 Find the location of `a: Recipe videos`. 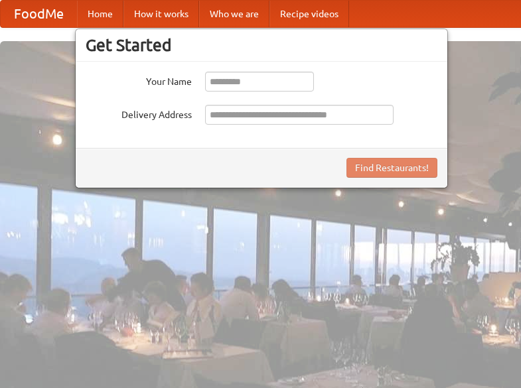

a: Recipe videos is located at coordinates (309, 14).